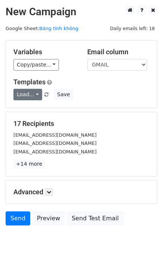 This screenshot has width=163, height=263. What do you see at coordinates (29, 164) in the screenshot?
I see `a: +14 more` at bounding box center [29, 164].